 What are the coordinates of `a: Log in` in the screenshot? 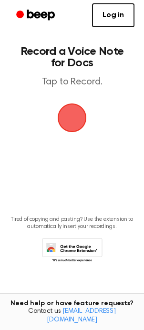 It's located at (113, 15).